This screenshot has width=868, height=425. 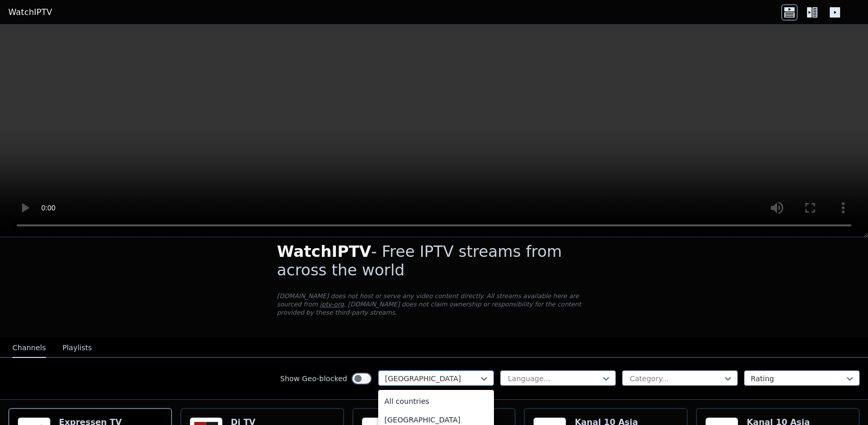 I want to click on span: WatchIPTV, so click(x=324, y=251).